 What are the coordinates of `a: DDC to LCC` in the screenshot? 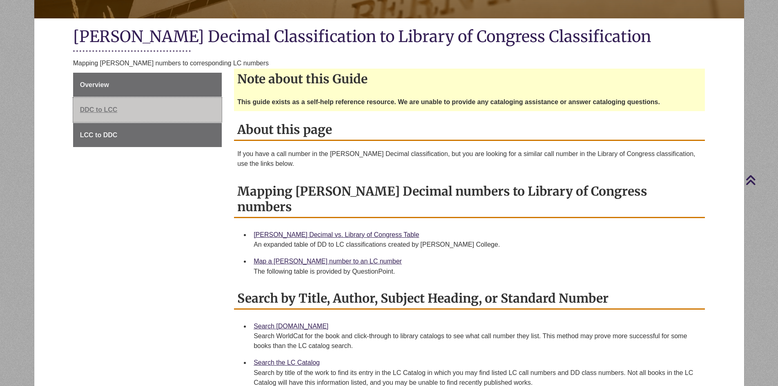 It's located at (147, 110).